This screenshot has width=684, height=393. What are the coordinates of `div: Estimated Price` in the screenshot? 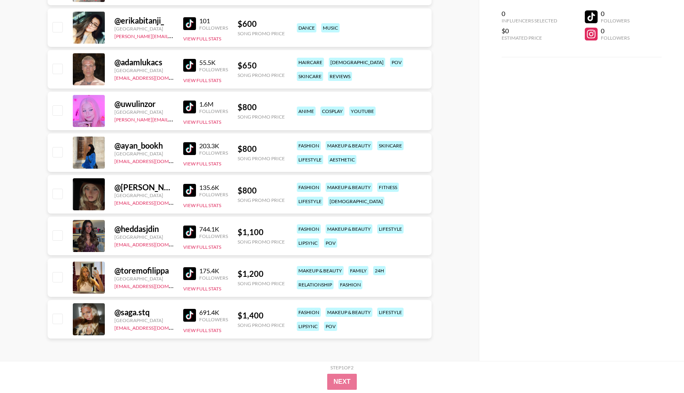 It's located at (529, 38).